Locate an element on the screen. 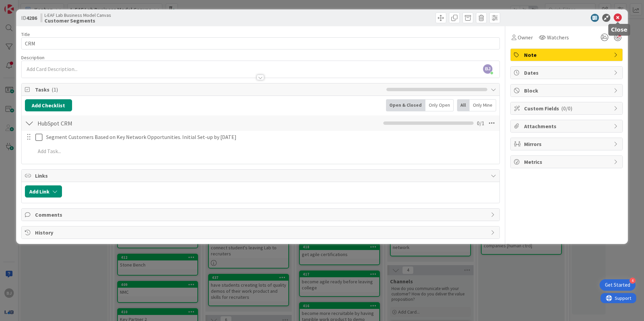 This screenshot has width=644, height=321. button: Add Checklist is located at coordinates (49, 105).